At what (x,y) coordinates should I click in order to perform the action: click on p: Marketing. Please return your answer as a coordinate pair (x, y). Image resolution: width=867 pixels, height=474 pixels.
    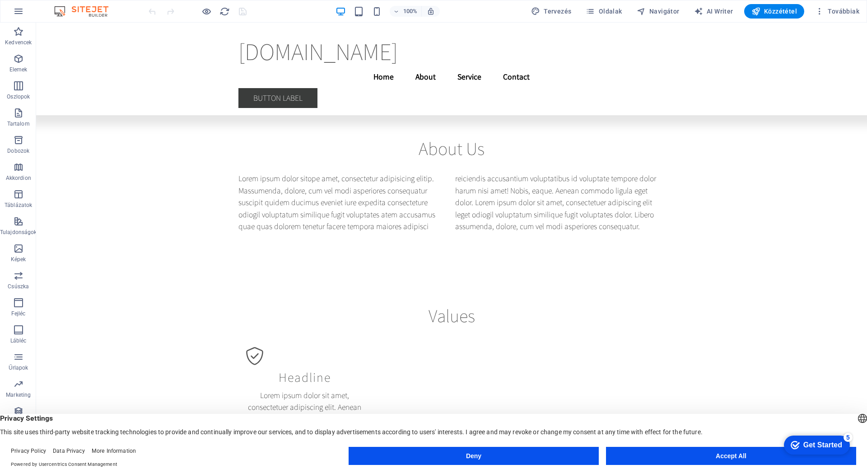
    Looking at the image, I should click on (18, 395).